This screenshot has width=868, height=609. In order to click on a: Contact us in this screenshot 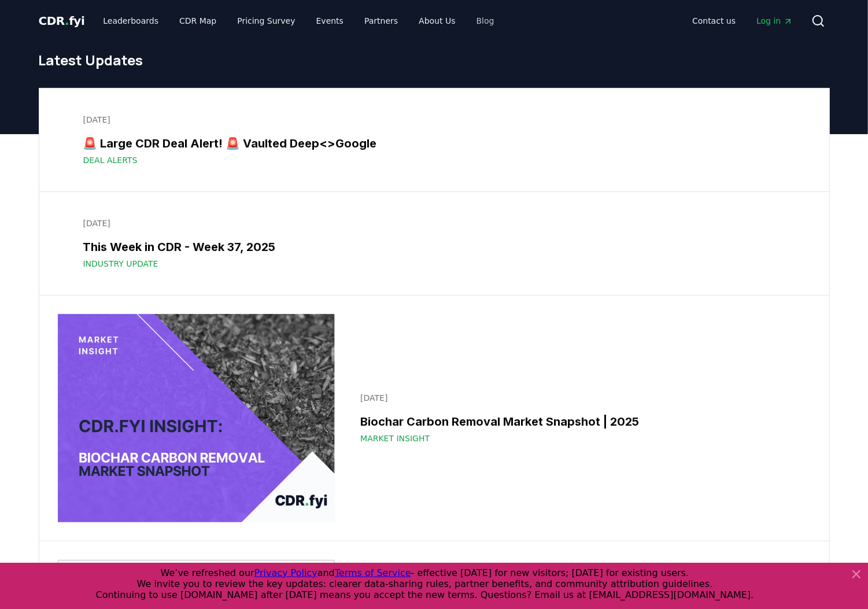, I will do `click(714, 21)`.